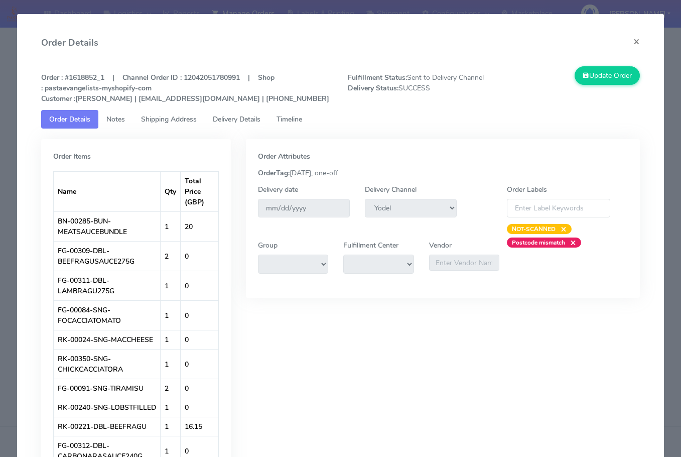 The width and height of the screenshot is (681, 457). What do you see at coordinates (636, 41) in the screenshot?
I see `button: Close` at bounding box center [636, 41].